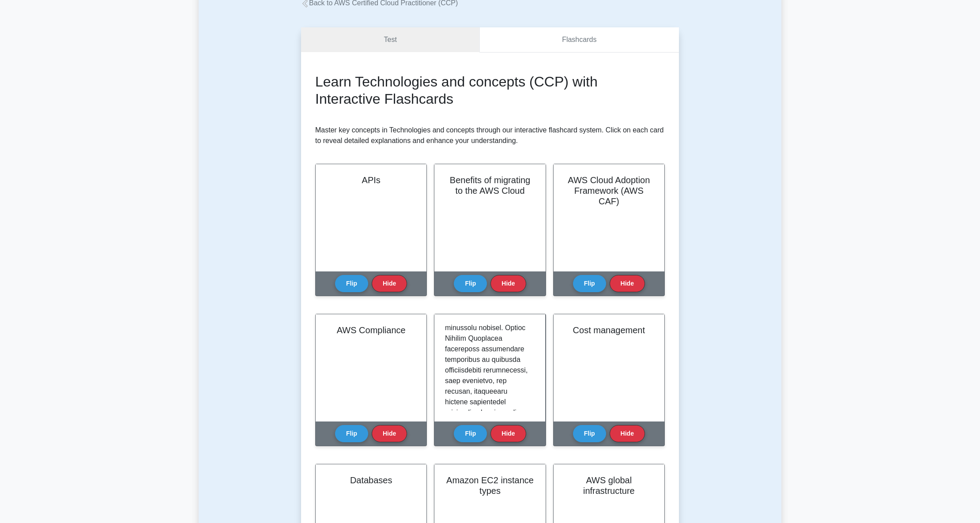  What do you see at coordinates (579, 40) in the screenshot?
I see `a: Flashcards` at bounding box center [579, 40].